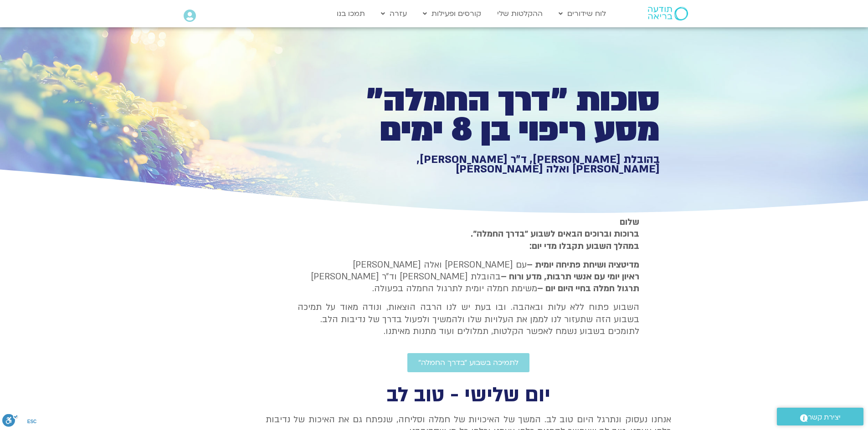  I want to click on strong: מדיטציה ושיחת פתיחה יומית –, so click(583, 265).